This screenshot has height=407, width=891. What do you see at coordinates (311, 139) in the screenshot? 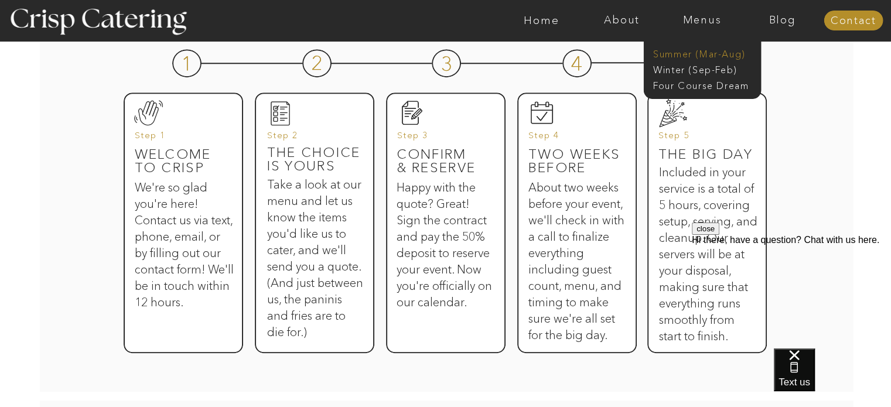
I see `h3: Step 2` at bounding box center [311, 139].